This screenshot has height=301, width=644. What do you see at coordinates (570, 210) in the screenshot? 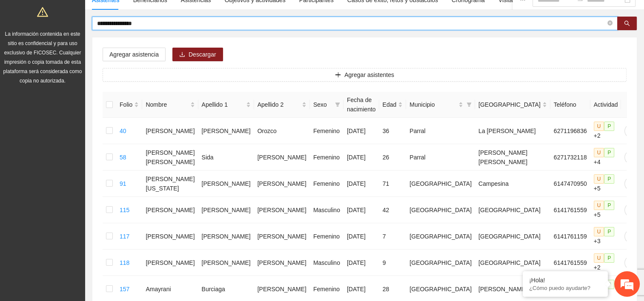
I see `td: 6141761559` at bounding box center [570, 210].